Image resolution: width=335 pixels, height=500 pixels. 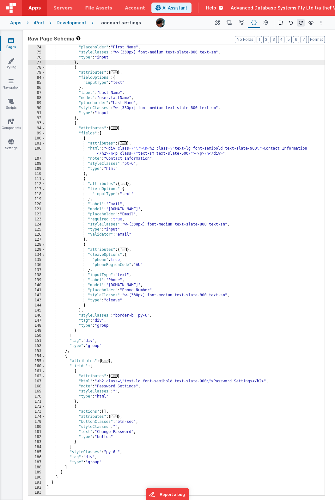 What do you see at coordinates (37, 315) in the screenshot?
I see `div: 146` at bounding box center [37, 315].